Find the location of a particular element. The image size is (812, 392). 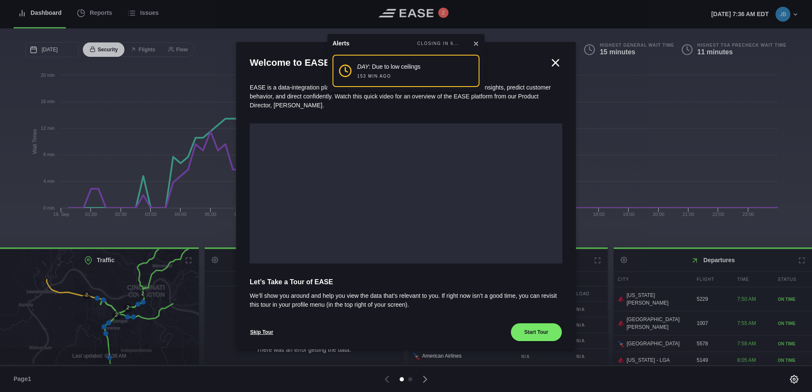

span: Let’s Take a Tour of EASE is located at coordinates (406, 282).